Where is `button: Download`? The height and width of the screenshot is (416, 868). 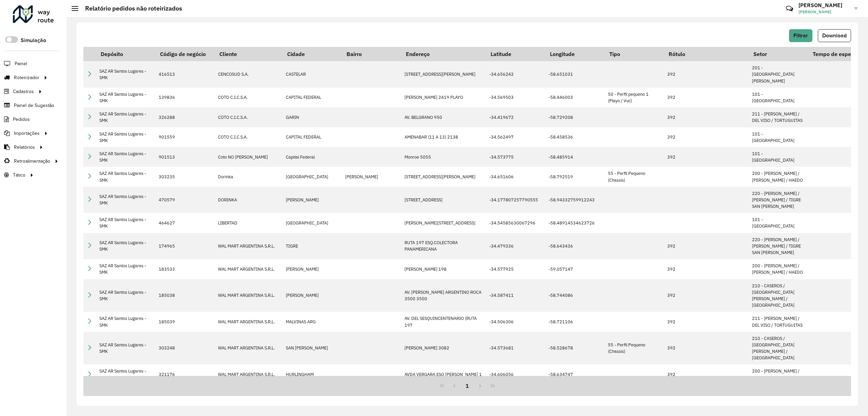 button: Download is located at coordinates (834, 36).